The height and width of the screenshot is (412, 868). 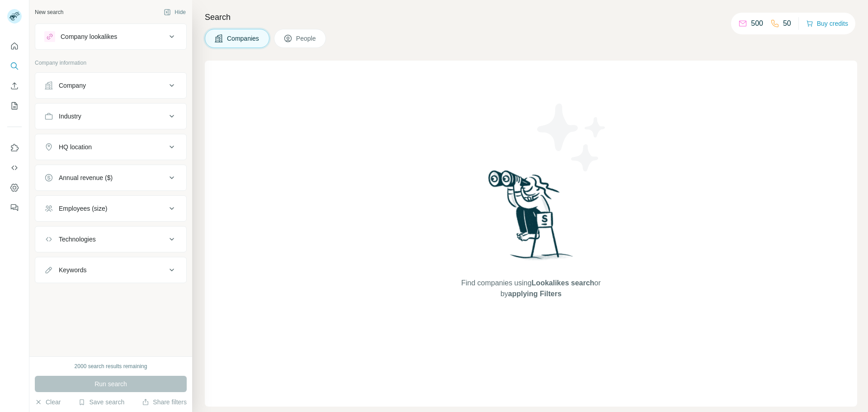 I want to click on button: Keywords, so click(x=111, y=270).